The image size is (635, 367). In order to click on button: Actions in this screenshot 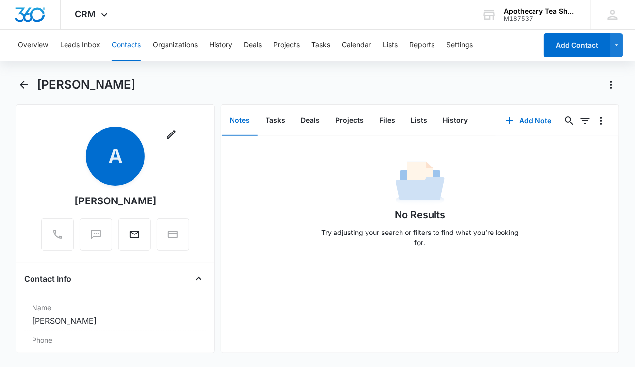, I will do `click(611, 85)`.